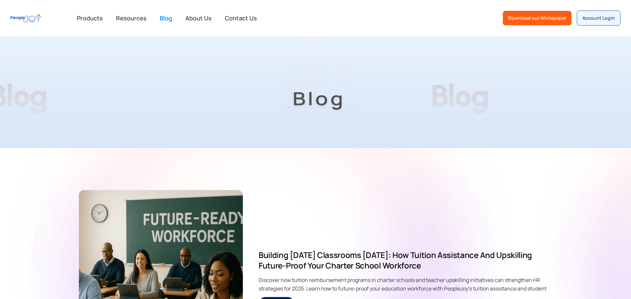 The image size is (631, 299). Describe the element at coordinates (166, 18) in the screenshot. I see `a: Blog` at that location.